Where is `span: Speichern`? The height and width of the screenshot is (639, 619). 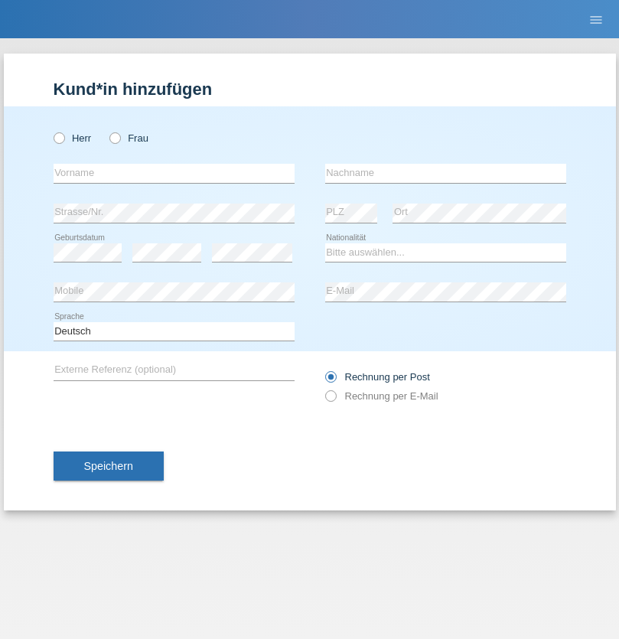 span: Speichern is located at coordinates (109, 466).